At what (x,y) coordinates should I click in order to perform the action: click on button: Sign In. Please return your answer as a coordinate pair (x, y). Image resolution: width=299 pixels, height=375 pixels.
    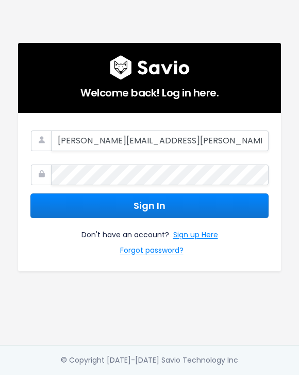
    Looking at the image, I should click on (150, 206).